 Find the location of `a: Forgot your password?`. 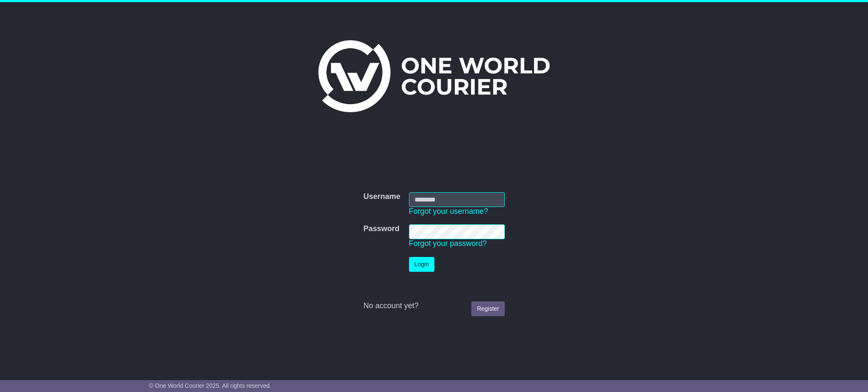

a: Forgot your password? is located at coordinates (448, 244).